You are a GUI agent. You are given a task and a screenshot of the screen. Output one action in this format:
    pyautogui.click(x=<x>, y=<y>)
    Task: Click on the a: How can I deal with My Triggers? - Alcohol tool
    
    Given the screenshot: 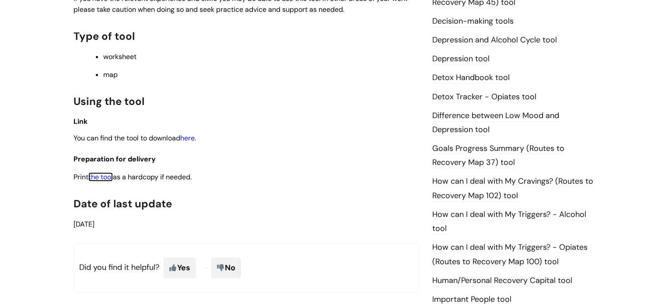 What is the action you would take?
    pyautogui.click(x=509, y=222)
    